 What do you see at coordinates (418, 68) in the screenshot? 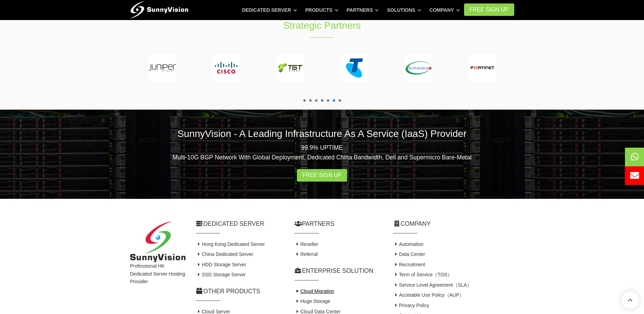
I see `img: supermicro-150.png` at bounding box center [418, 68].